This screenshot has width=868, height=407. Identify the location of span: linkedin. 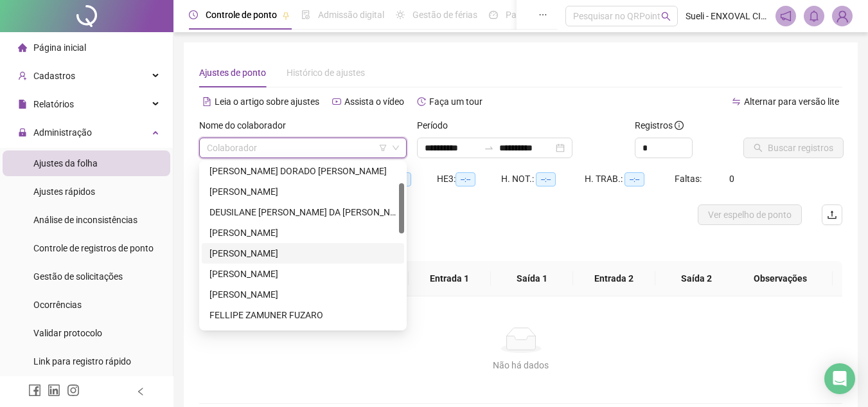
(54, 390).